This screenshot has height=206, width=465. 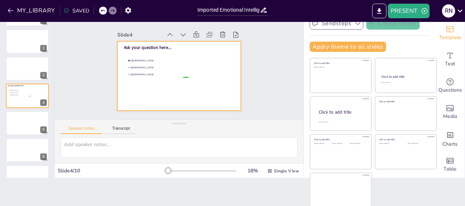 I want to click on div: SAVED, so click(x=76, y=11).